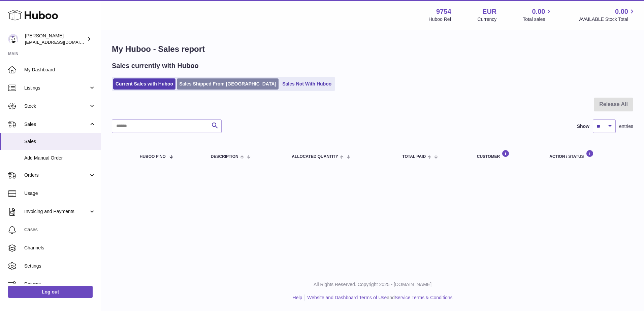 Image resolution: width=644 pixels, height=311 pixels. I want to click on span: Usage, so click(60, 193).